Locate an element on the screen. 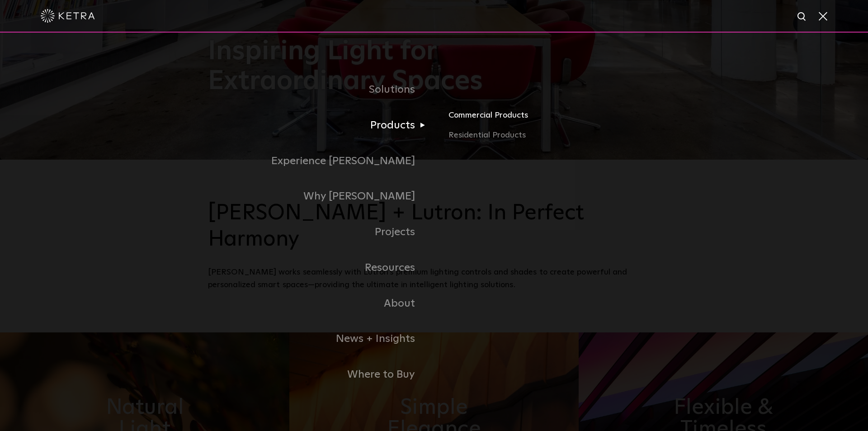 This screenshot has height=431, width=868. a: Solutions is located at coordinates (321, 89).